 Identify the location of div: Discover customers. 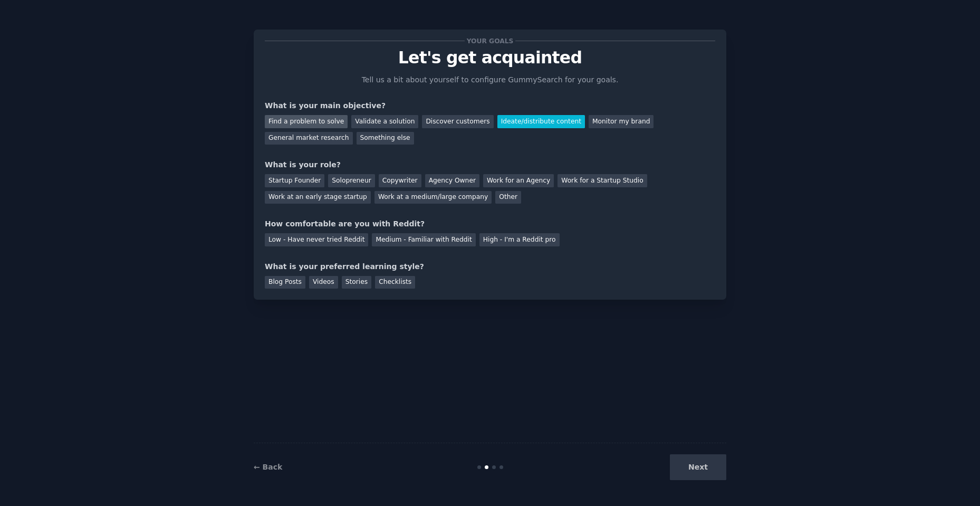
(458, 121).